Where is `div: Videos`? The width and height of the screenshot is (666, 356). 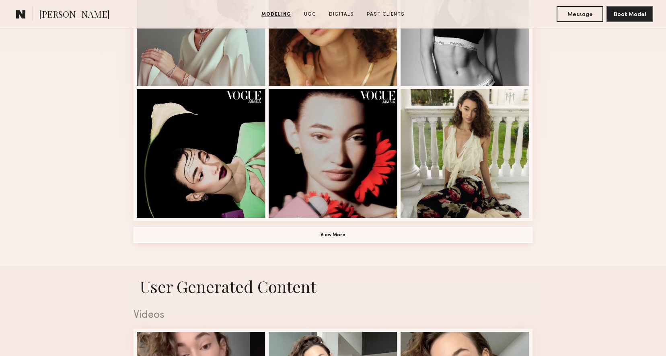 div: Videos is located at coordinates (333, 316).